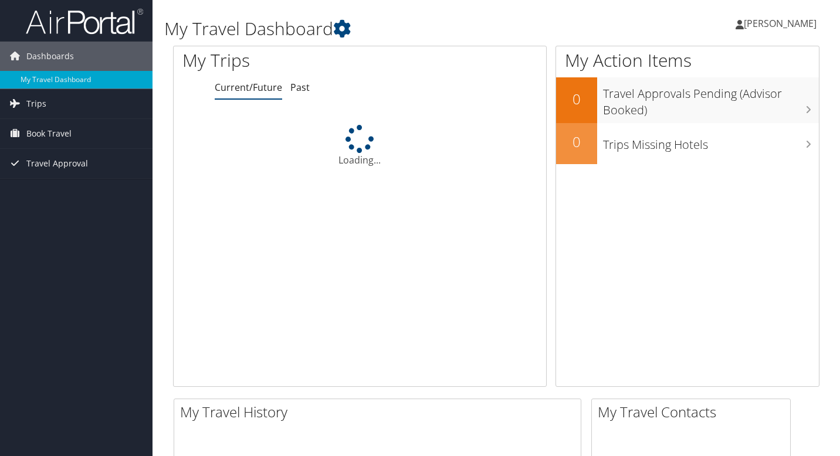 Image resolution: width=840 pixels, height=456 pixels. What do you see at coordinates (282, 60) in the screenshot?
I see `h1: My Trips` at bounding box center [282, 60].